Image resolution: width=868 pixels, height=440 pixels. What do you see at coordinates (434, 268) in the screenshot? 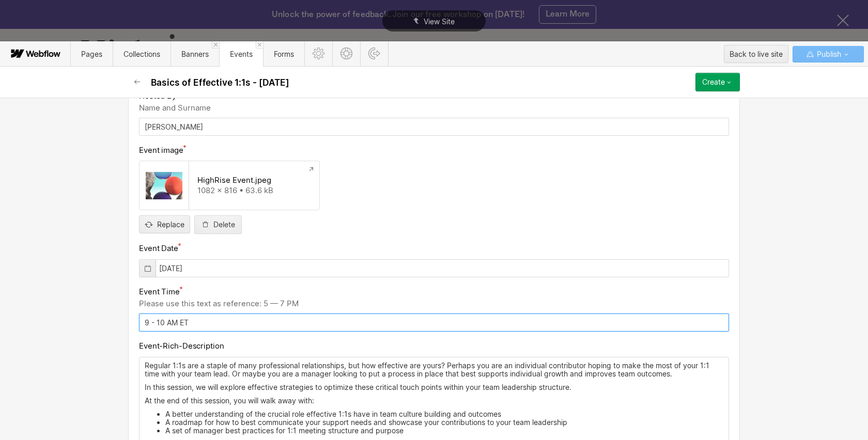
I see `input: MM/DD/YYYY` at bounding box center [434, 268].